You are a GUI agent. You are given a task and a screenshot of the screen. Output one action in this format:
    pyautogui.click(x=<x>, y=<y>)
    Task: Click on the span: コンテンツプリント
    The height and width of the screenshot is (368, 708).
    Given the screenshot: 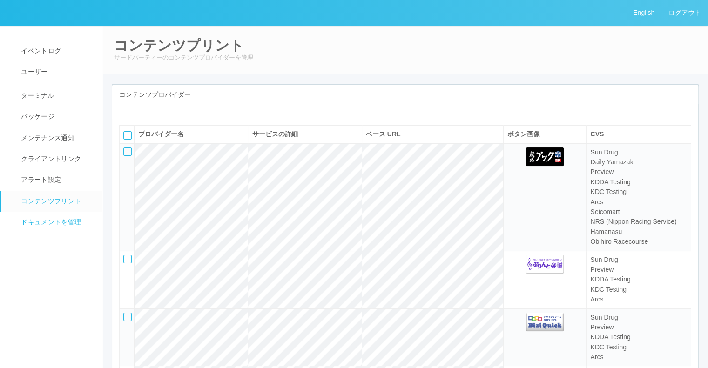 What is the action you would take?
    pyautogui.click(x=50, y=201)
    